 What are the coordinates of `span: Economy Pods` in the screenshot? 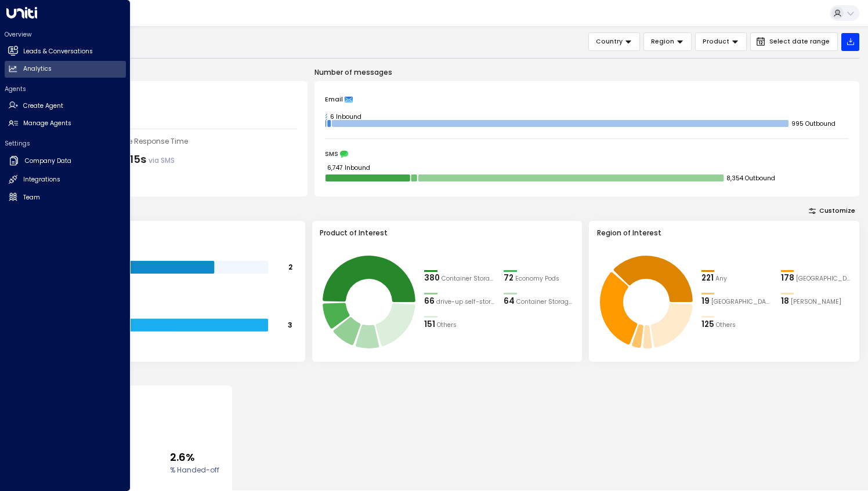 It's located at (537, 279).